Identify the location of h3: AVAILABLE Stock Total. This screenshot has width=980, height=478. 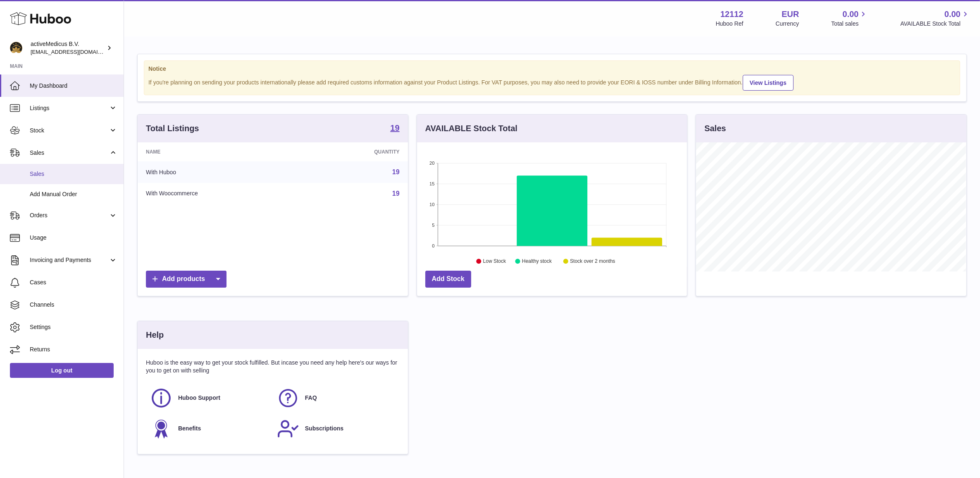
(471, 128).